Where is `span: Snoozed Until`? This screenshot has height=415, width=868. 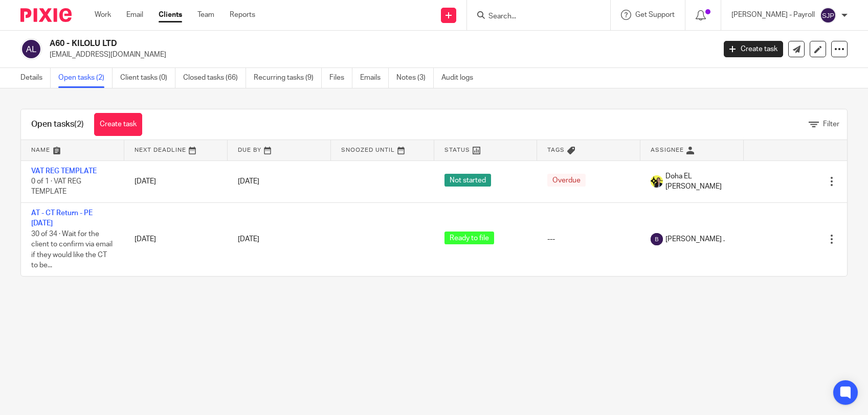
span: Snoozed Until is located at coordinates (367, 150).